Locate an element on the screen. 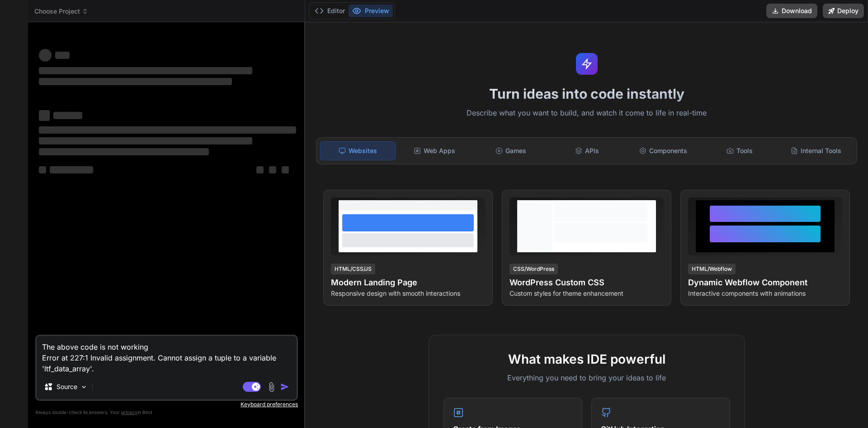 Image resolution: width=868 pixels, height=428 pixels. p: Source is located at coordinates (67, 386).